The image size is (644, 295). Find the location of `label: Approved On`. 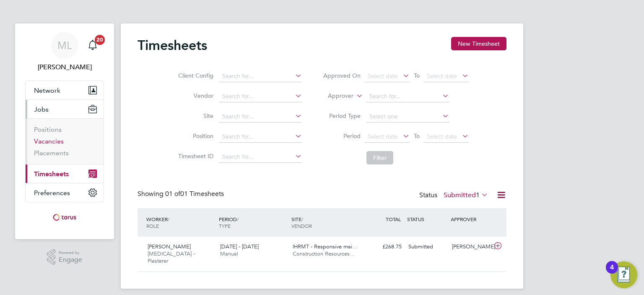

label: Approved On is located at coordinates (342, 76).